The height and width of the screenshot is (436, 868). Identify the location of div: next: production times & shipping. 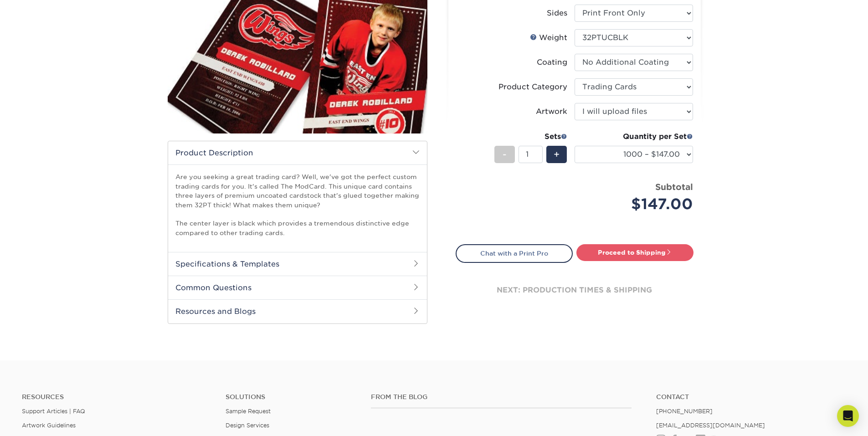
(575, 290).